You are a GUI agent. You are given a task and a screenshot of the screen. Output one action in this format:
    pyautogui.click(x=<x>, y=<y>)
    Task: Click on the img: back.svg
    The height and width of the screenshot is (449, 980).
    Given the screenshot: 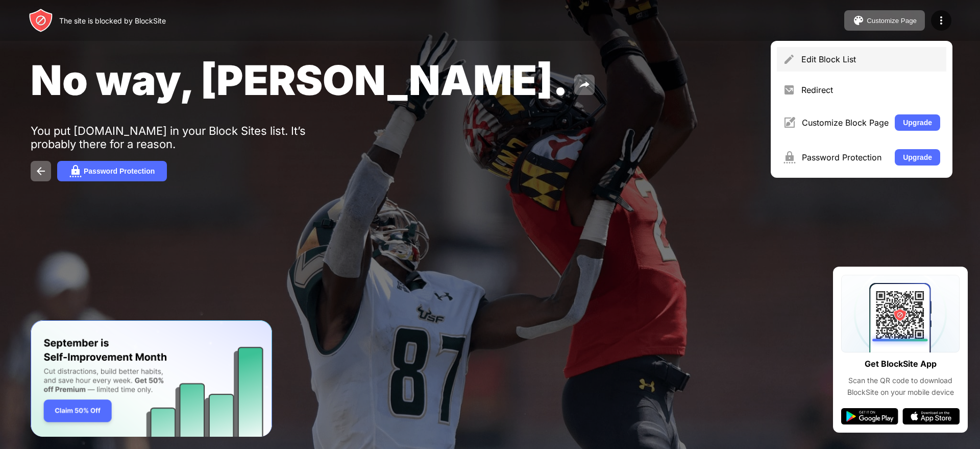 What is the action you would take?
    pyautogui.click(x=40, y=172)
    